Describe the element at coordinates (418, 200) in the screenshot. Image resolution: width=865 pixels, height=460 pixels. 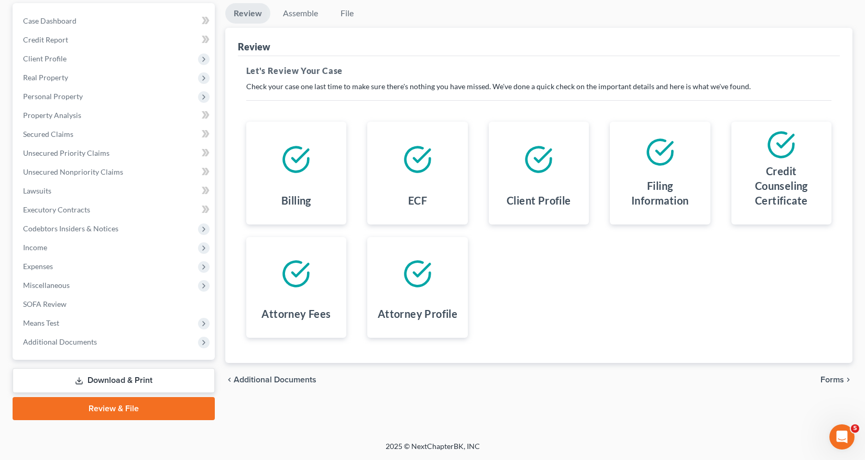
I see `h4: ECF` at that location.